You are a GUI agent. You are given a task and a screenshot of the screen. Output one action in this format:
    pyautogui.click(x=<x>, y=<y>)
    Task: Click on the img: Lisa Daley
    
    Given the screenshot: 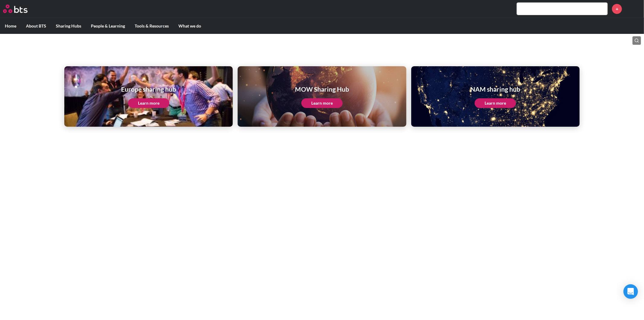 What is the action you would take?
    pyautogui.click(x=634, y=9)
    